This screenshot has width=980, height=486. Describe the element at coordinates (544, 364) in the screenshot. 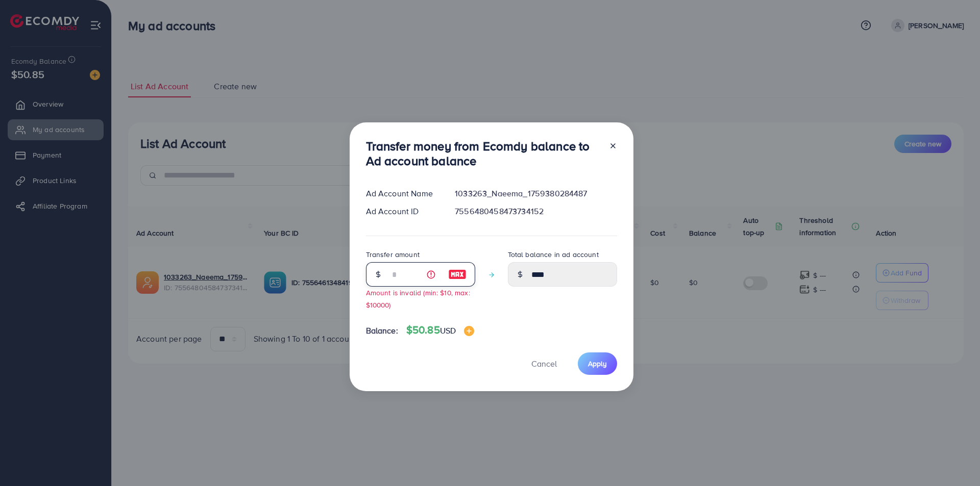

I see `span: Cancel` at that location.